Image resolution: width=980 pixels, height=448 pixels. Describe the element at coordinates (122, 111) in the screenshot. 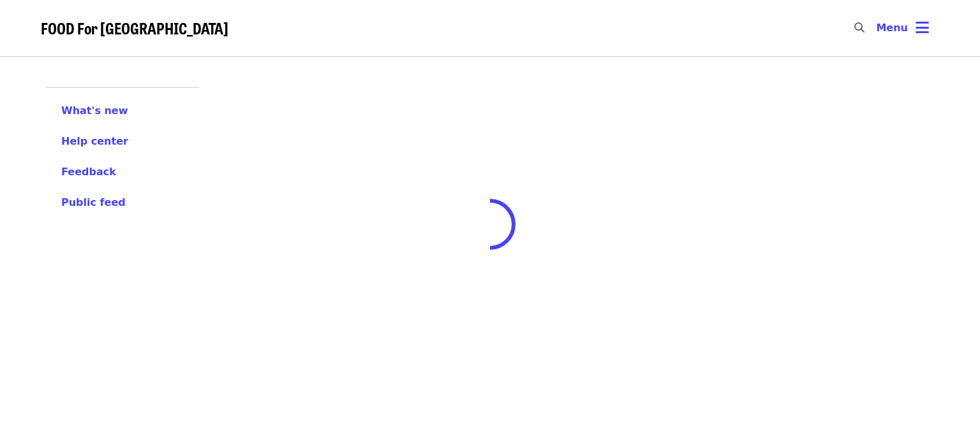

I see `a: What's new` at that location.